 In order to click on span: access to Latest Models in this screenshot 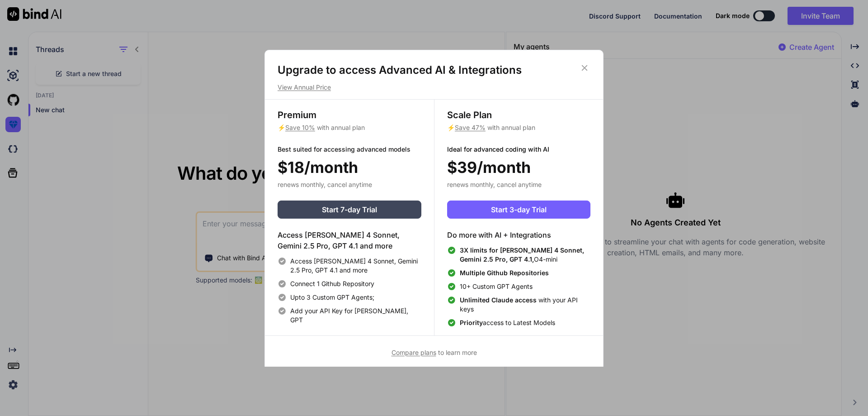, I will do `click(507, 322)`.